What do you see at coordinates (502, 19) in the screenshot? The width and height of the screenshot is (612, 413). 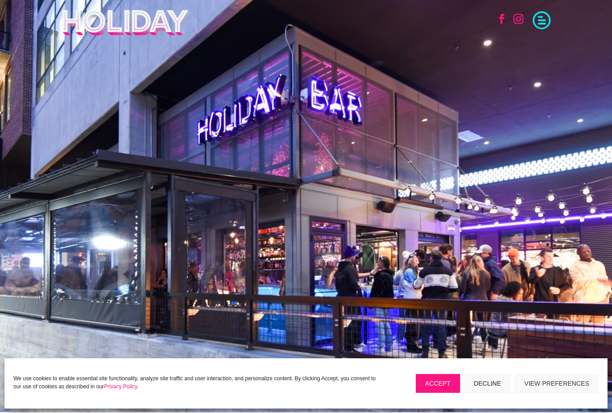 I see `a: Follow on Facebook` at bounding box center [502, 19].